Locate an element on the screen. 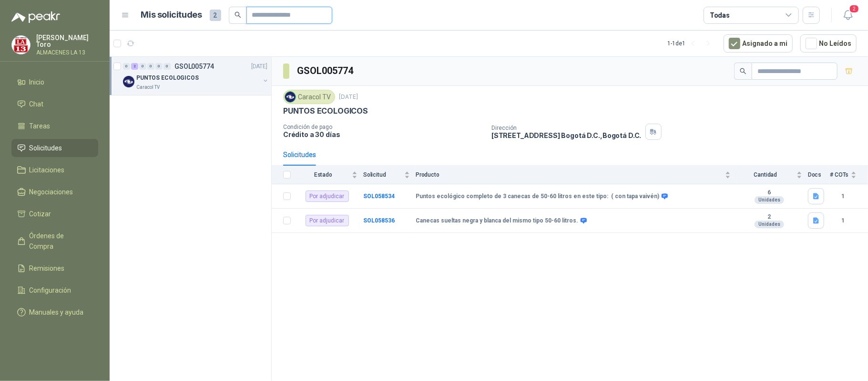 The width and height of the screenshot is (868, 381). span: Configuración is located at coordinates (50, 291).